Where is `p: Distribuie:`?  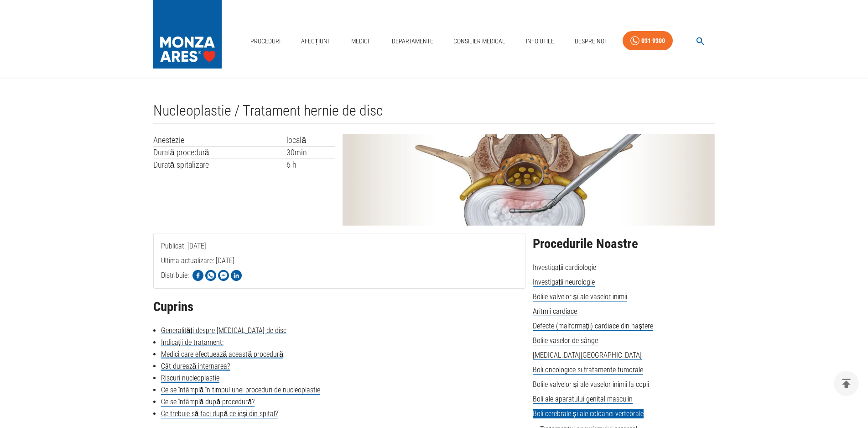
p: Distribuie: is located at coordinates (175, 275).